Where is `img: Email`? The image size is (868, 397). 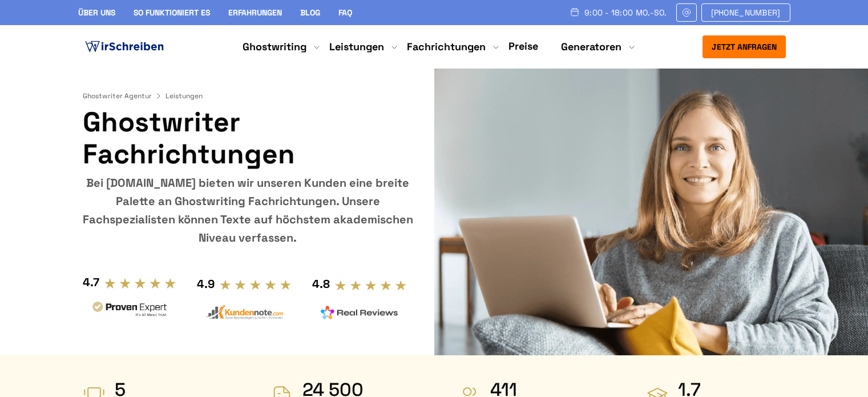
img: Email is located at coordinates (687, 13).